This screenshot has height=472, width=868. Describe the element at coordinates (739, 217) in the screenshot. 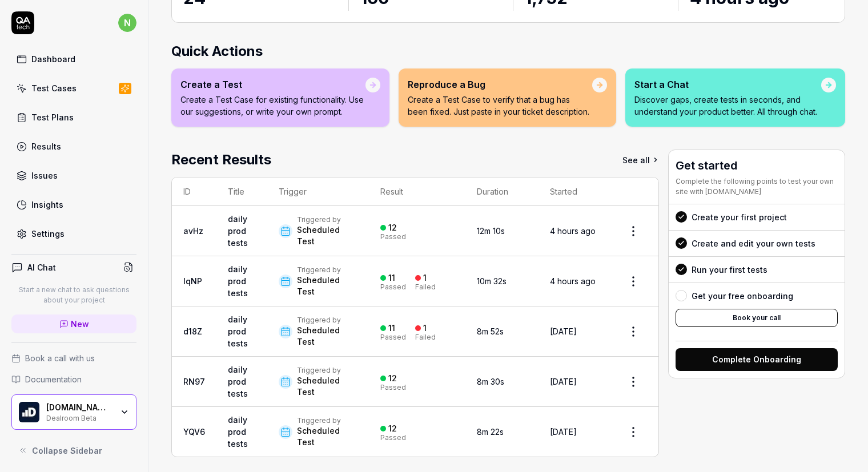

I see `div: Create your first project` at that location.